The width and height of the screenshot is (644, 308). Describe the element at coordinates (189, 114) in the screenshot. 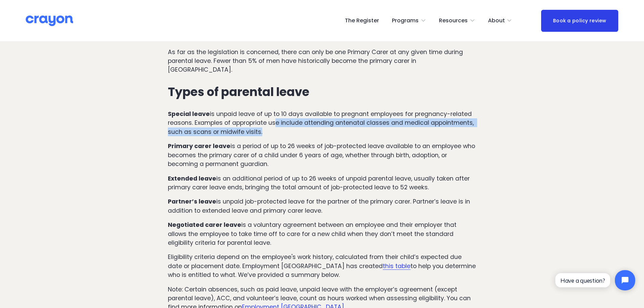

I see `strong: Special leave` at that location.